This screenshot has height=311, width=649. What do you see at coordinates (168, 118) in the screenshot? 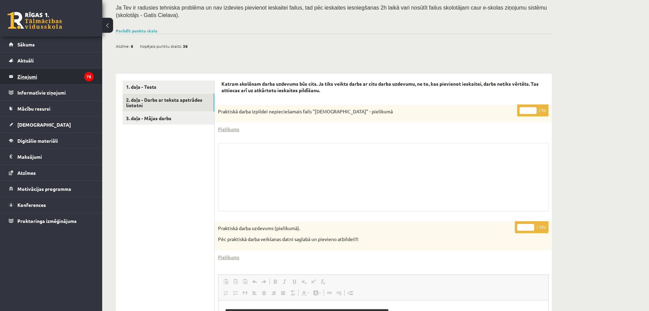
I see `a: 3. daļa - Mājas darbs` at bounding box center [168, 118].